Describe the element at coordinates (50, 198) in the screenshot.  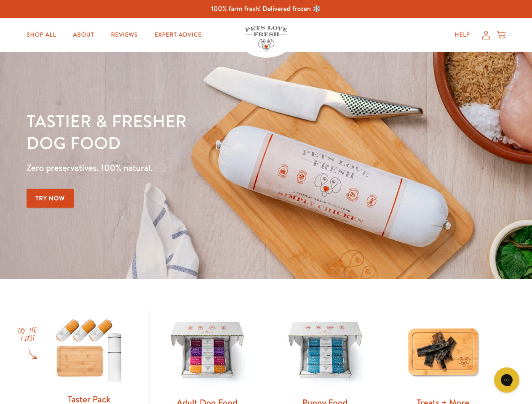
I see `a: Try Now` at that location.